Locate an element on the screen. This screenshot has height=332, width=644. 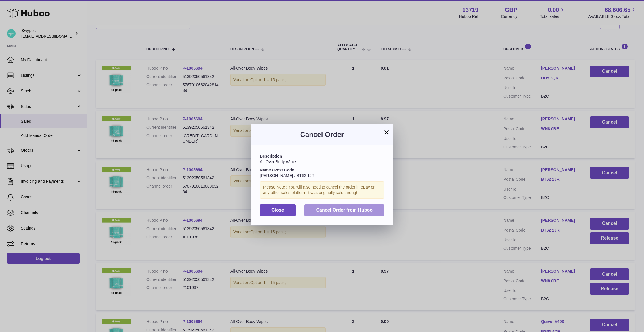
span: Cancel Order from Huboo is located at coordinates (344, 210).